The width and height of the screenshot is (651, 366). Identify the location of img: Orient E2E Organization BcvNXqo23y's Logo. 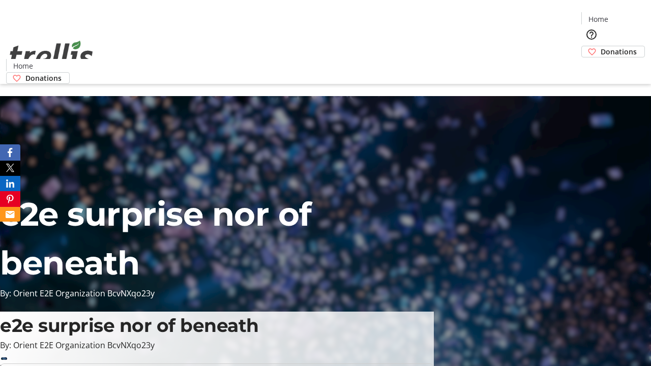
(51, 55).